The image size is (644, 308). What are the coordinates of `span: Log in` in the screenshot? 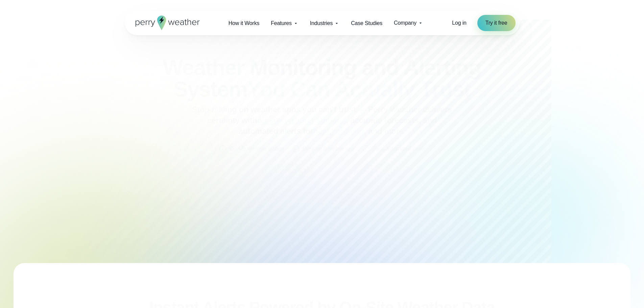 It's located at (459, 23).